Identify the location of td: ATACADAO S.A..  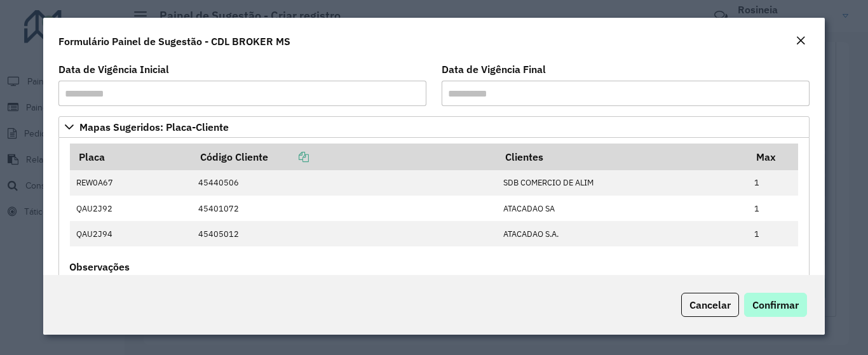
(622, 234).